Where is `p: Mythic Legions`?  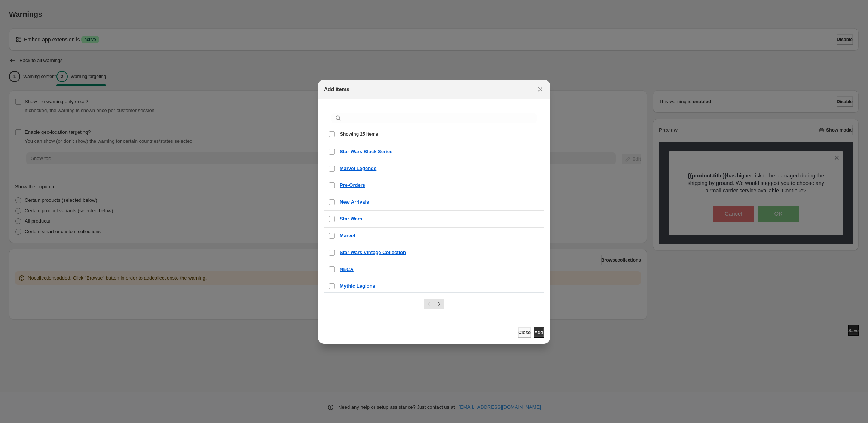 p: Mythic Legions is located at coordinates (357, 286).